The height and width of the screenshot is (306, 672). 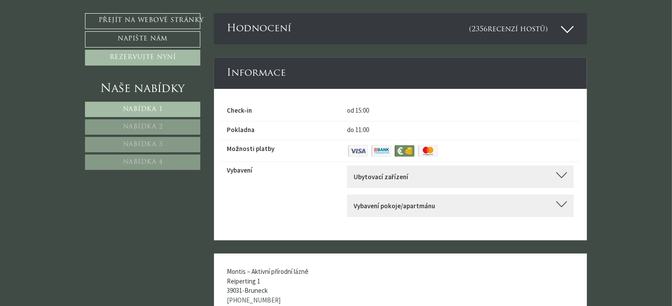 I want to click on font: Poslat, so click(x=320, y=239).